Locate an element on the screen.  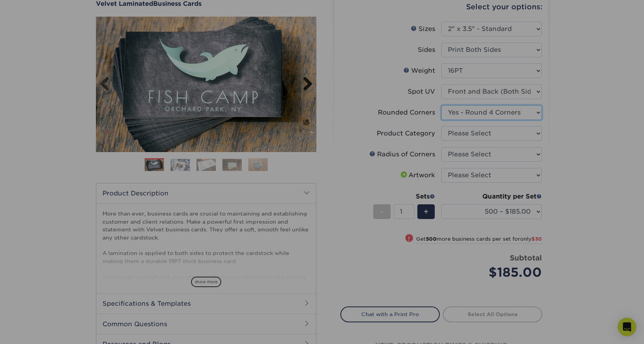
div: Quantity per Set is located at coordinates (492, 197).